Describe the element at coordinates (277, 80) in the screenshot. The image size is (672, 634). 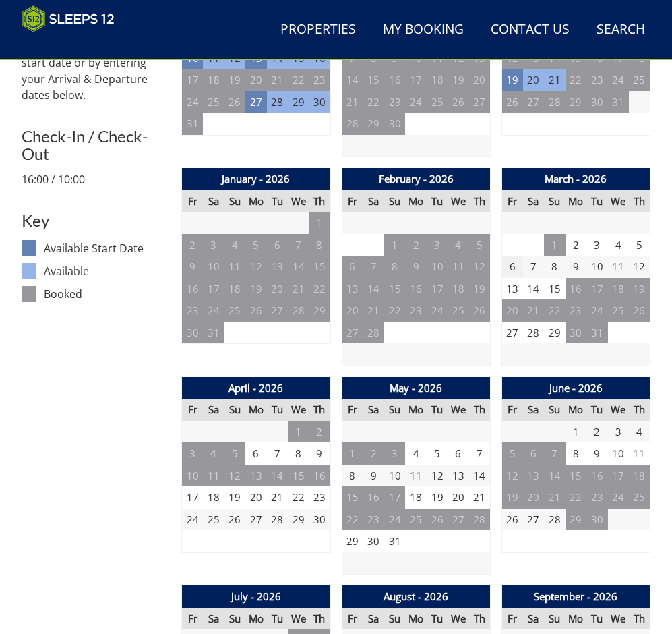
I see `td: 21` at that location.